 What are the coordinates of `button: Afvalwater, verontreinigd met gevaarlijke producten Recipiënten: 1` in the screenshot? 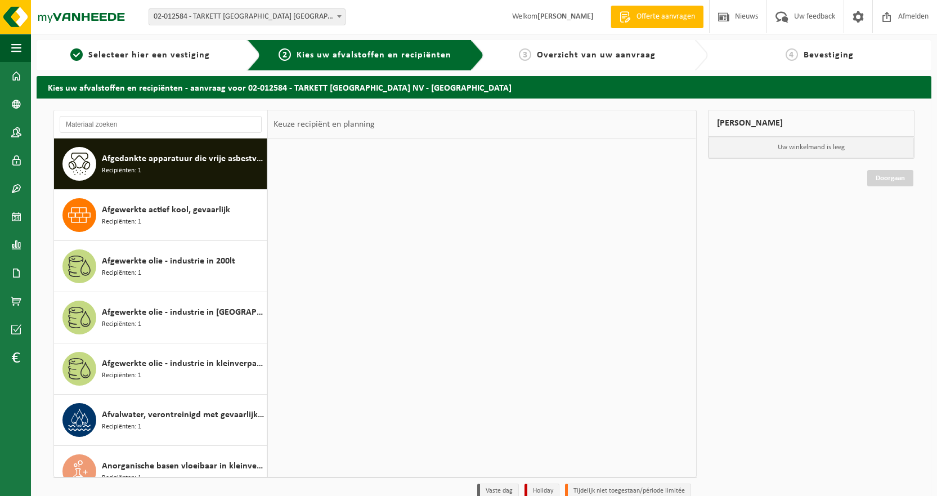 It's located at (160, 420).